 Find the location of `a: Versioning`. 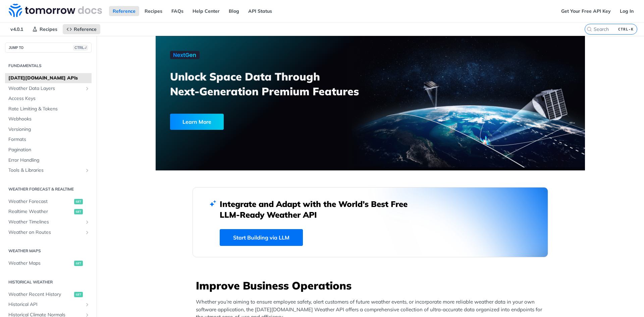

a: Versioning is located at coordinates (48, 129).